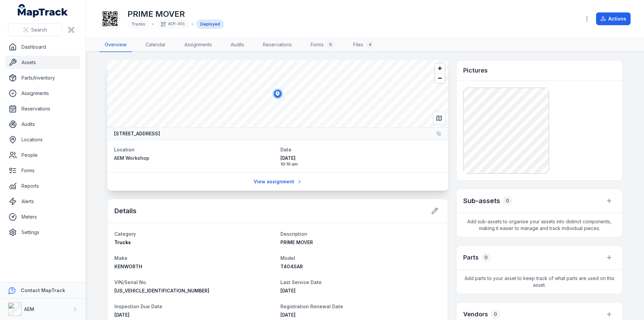 This screenshot has width=644, height=320. I want to click on time: 2/1/2026, 12:00:00 AM, so click(122, 315).